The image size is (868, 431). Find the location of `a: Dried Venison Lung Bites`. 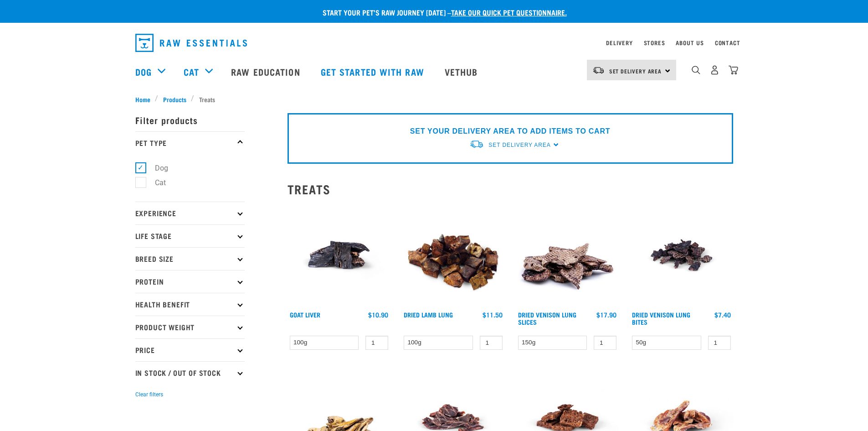

a: Dried Venison Lung Bites is located at coordinates (662, 318).